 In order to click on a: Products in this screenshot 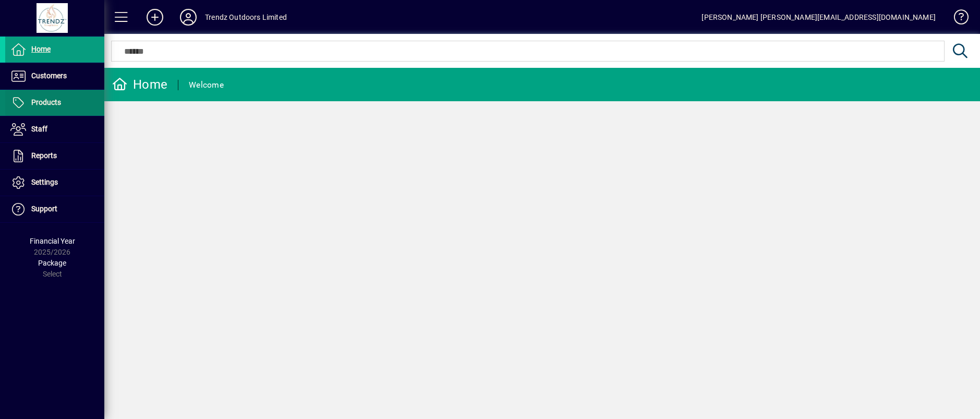, I will do `click(54, 103)`.